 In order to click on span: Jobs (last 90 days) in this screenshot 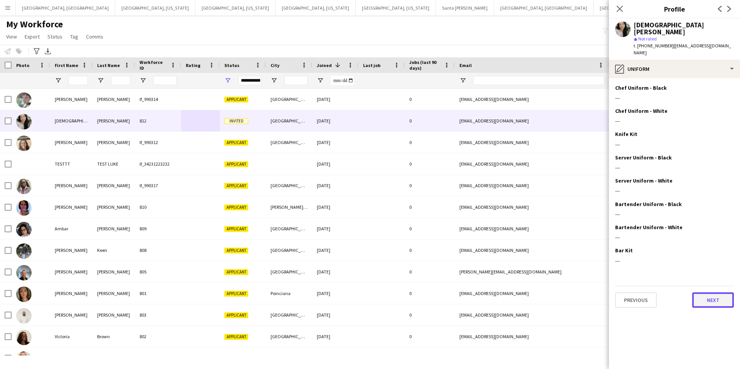, I will do `click(425, 65)`.